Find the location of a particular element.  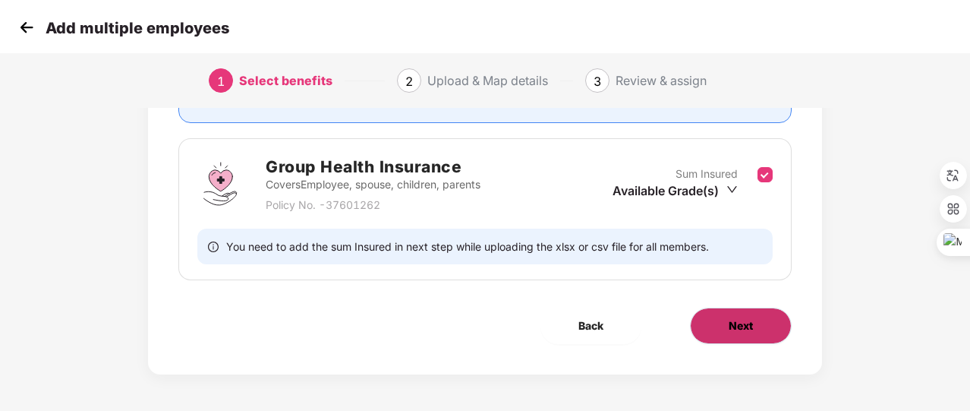

p: Add multiple employees is located at coordinates (137, 28).